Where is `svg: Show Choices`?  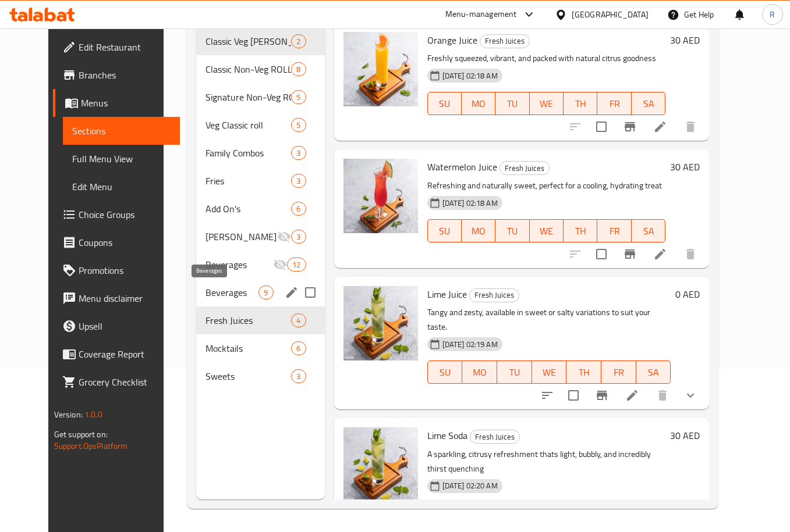
svg: Show Choices is located at coordinates (690, 396).